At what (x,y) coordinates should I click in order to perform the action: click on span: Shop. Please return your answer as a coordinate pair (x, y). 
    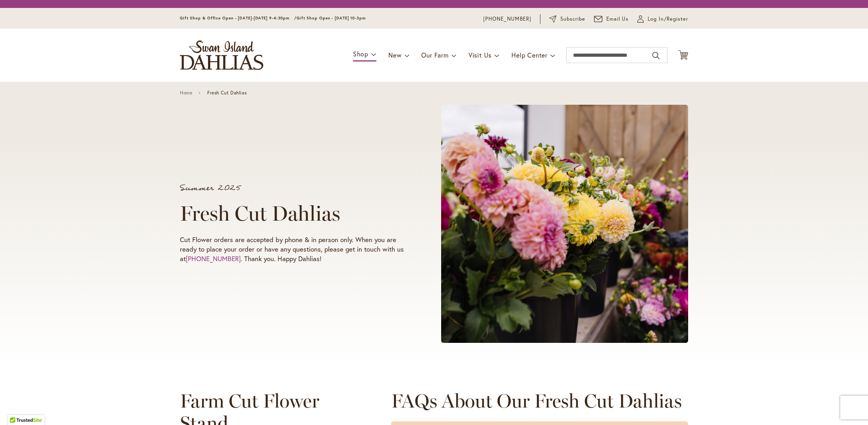
    Looking at the image, I should click on (361, 54).